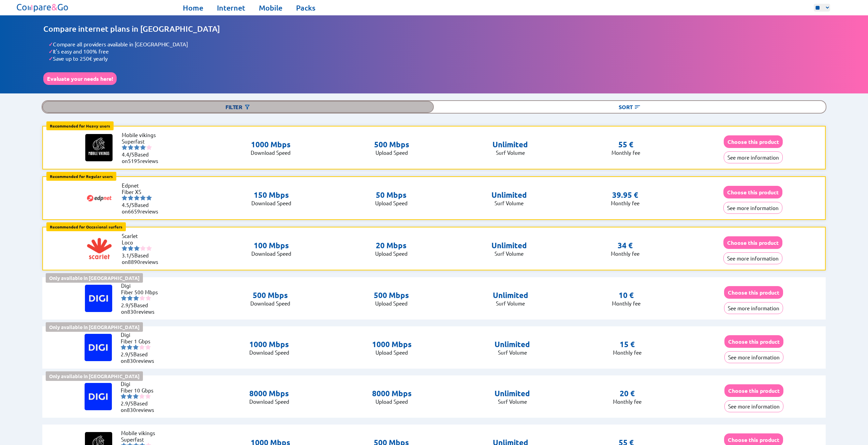 The width and height of the screenshot is (868, 445). What do you see at coordinates (626, 296) in the screenshot?
I see `p: 10 €` at bounding box center [626, 296].